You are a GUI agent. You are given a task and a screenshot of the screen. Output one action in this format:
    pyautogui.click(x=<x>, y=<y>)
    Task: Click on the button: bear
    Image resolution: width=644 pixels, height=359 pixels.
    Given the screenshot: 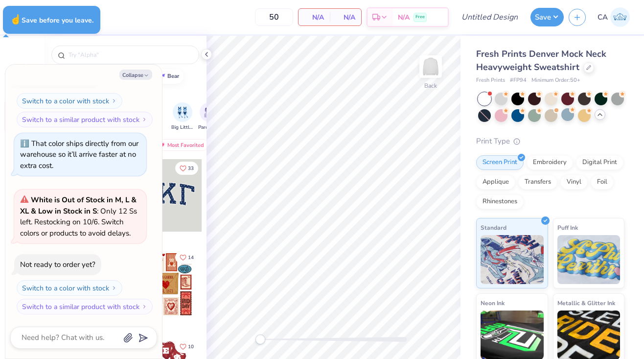 What is the action you would take?
    pyautogui.click(x=168, y=76)
    